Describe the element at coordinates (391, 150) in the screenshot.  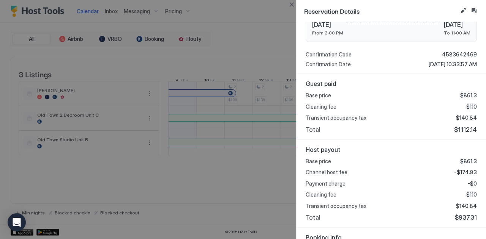
I see `span: Host payout` at that location.